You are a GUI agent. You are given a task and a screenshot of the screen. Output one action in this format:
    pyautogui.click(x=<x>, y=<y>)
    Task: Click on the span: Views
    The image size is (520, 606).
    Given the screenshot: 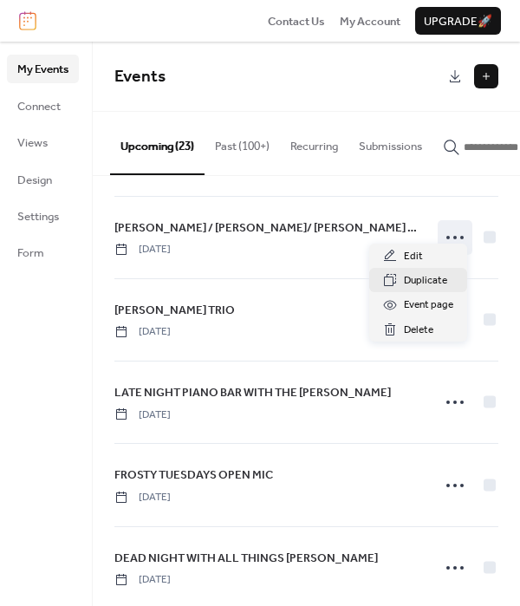 What is the action you would take?
    pyautogui.click(x=32, y=143)
    